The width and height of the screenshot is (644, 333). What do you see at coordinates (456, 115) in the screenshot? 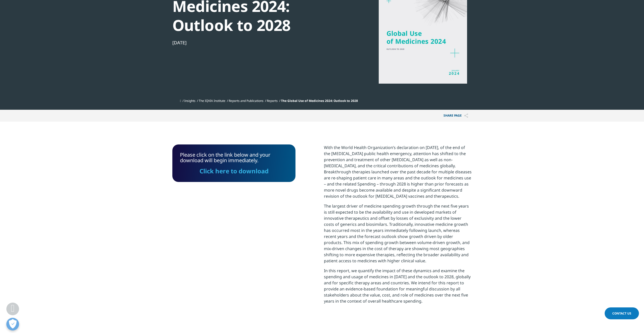
I see `button: Share PAGEShare PAGE` at bounding box center [456, 115].